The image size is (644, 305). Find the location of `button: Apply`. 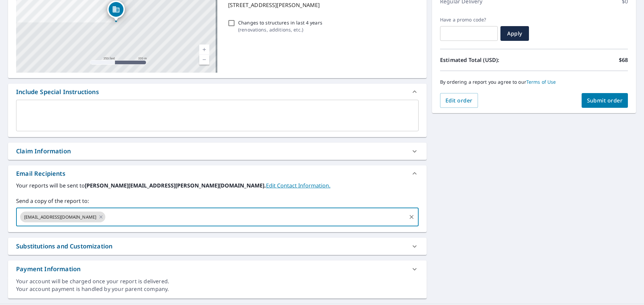

button: Apply is located at coordinates (514, 34).